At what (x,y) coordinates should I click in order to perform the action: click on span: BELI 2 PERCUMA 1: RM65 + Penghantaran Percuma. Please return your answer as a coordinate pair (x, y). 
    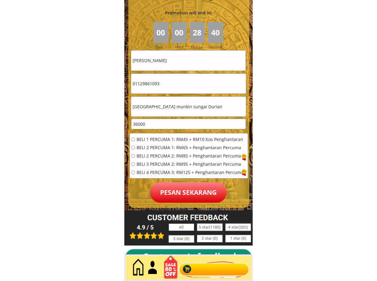
    Looking at the image, I should click on (190, 148).